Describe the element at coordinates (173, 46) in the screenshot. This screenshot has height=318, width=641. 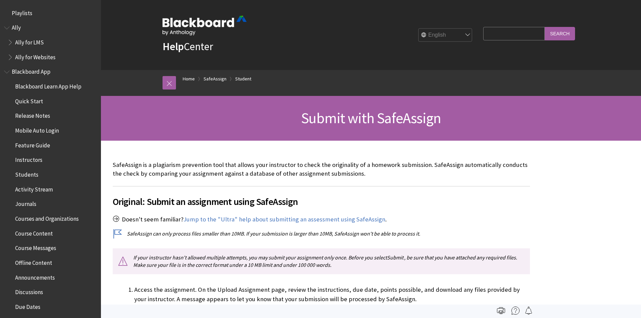
I see `strong: Help` at that location.